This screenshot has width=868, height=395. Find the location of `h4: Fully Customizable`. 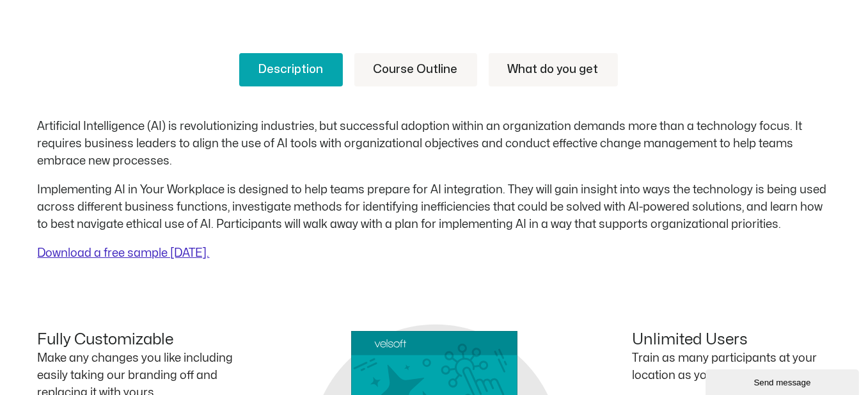

h4: Fully Customizable is located at coordinates (137, 340).